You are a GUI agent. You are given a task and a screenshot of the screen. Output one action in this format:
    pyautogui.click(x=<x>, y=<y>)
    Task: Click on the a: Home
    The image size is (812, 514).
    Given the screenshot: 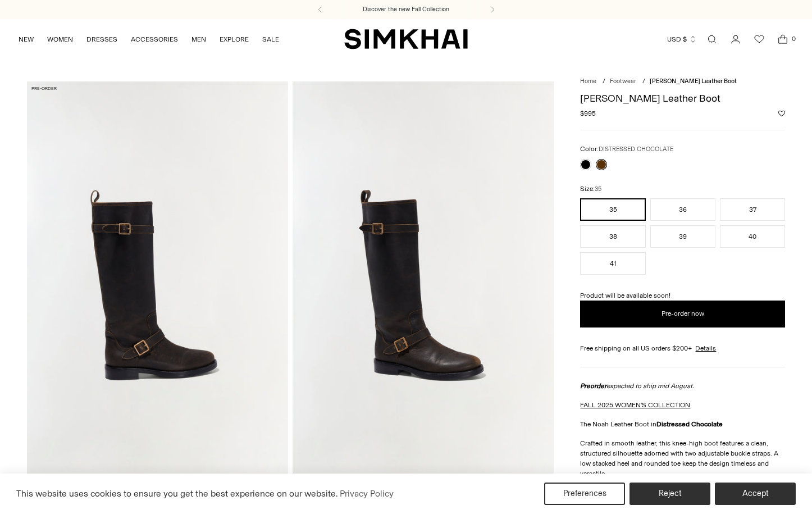 What is the action you would take?
    pyautogui.click(x=588, y=81)
    